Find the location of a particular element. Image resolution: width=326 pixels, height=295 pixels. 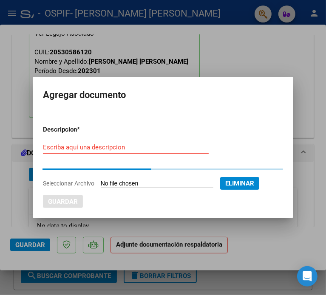

h2: Agregar documento is located at coordinates (163, 95).